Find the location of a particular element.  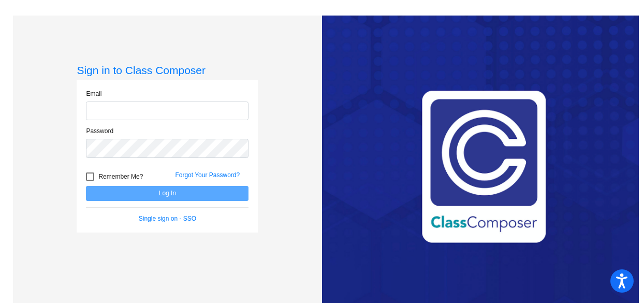

label: Email is located at coordinates (94, 94).